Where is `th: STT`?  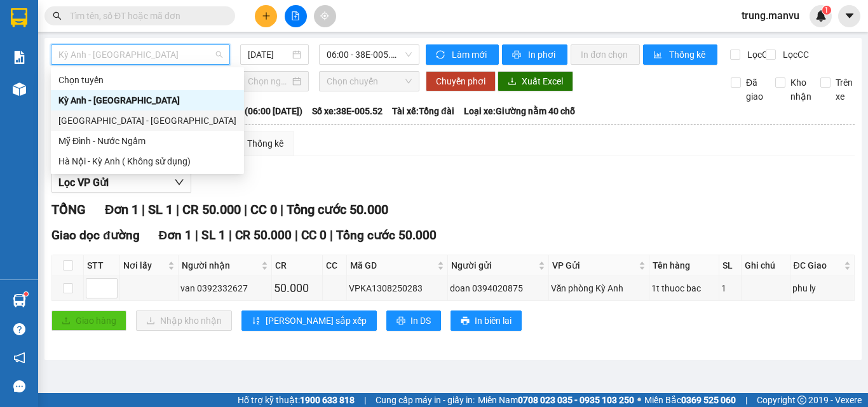
th: STT is located at coordinates (102, 266).